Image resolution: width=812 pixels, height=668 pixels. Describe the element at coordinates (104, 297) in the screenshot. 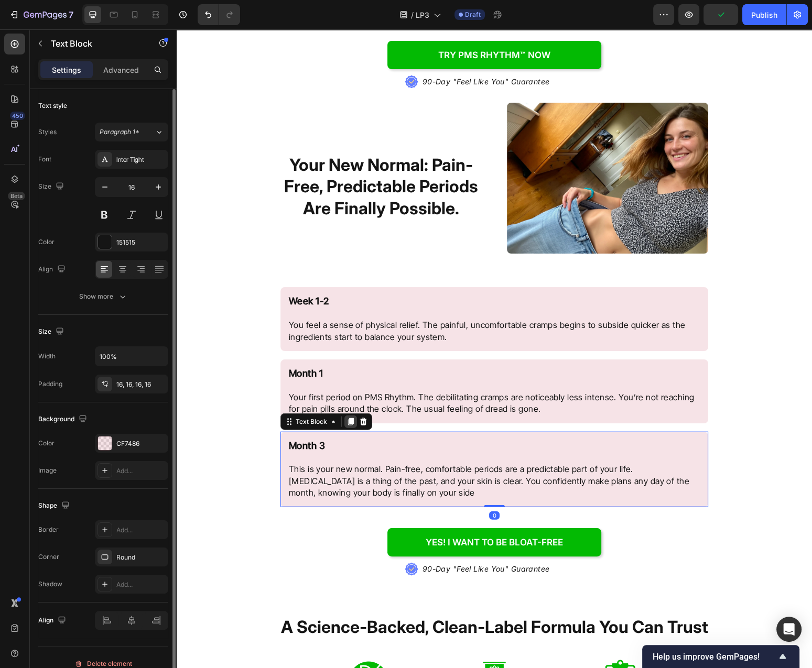

I see `button: Show more` at that location.